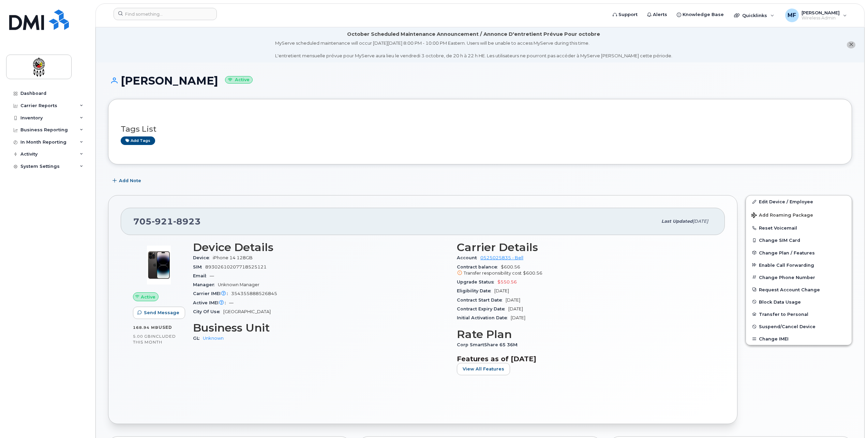  I want to click on span: Eligibility Date, so click(475, 290).